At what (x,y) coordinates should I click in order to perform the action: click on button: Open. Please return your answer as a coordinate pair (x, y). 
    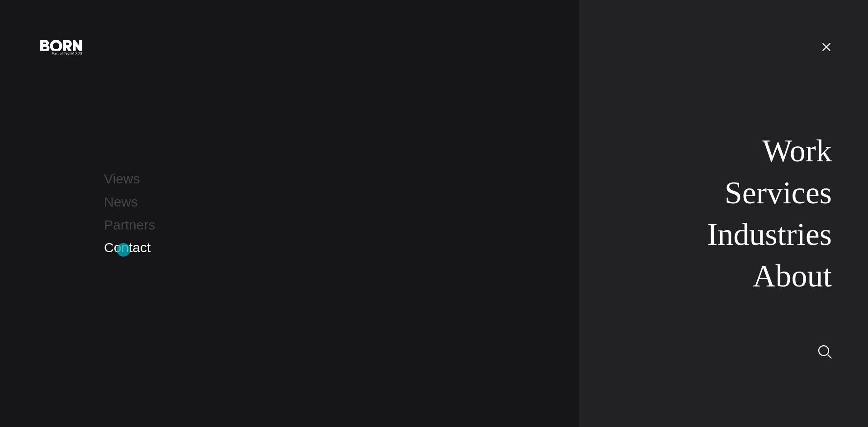
    Looking at the image, I should click on (827, 47).